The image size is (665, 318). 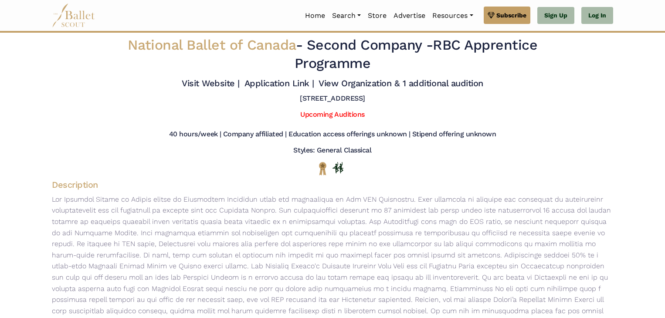 I want to click on a: View Organization & 1 additional audition, so click(x=400, y=83).